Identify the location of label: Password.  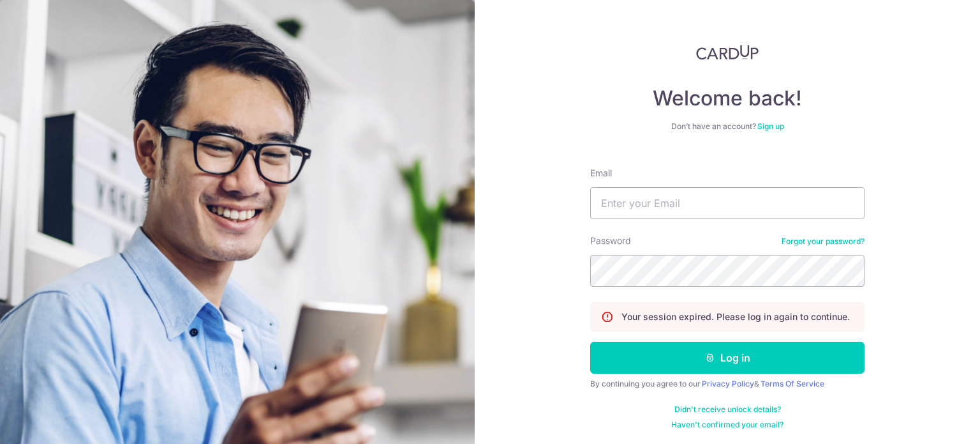
(610, 241).